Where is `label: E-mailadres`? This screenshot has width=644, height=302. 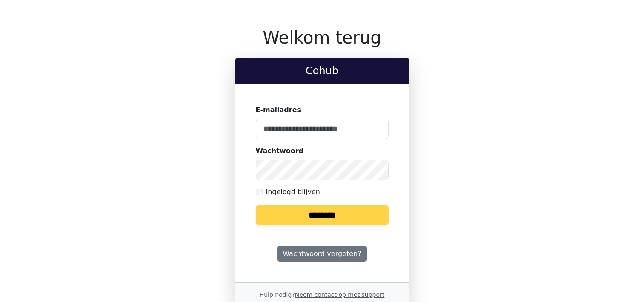
label: E-mailadres is located at coordinates (278, 110).